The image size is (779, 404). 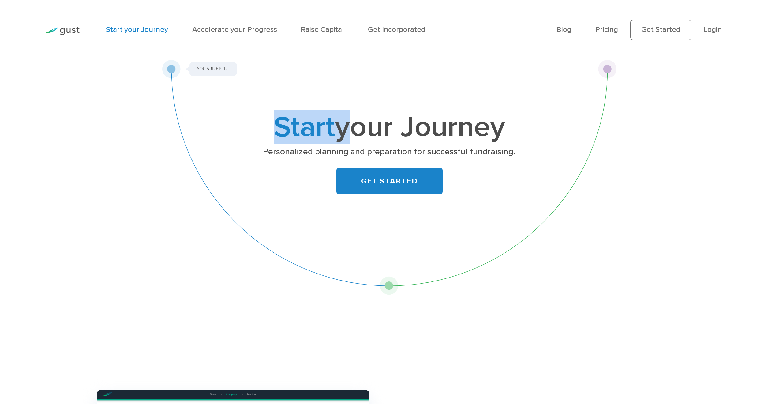 I want to click on a: GET STARTED, so click(x=389, y=181).